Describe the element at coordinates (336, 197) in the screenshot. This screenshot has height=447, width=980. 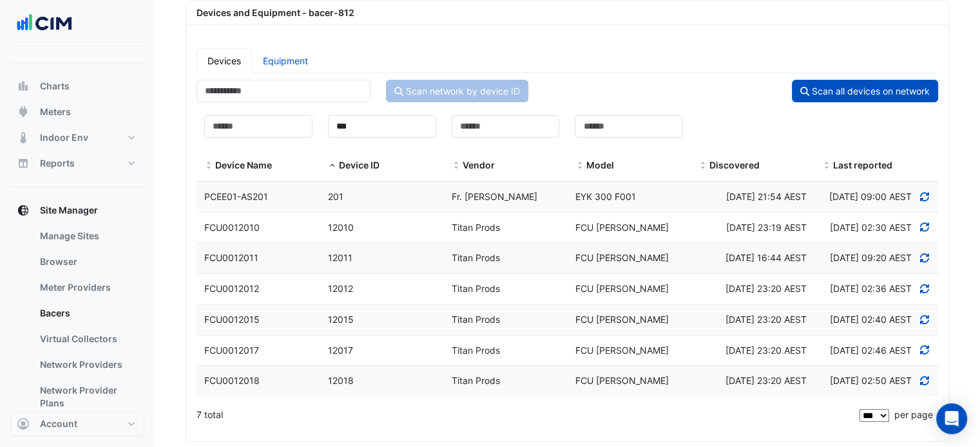
I see `span: 201` at that location.